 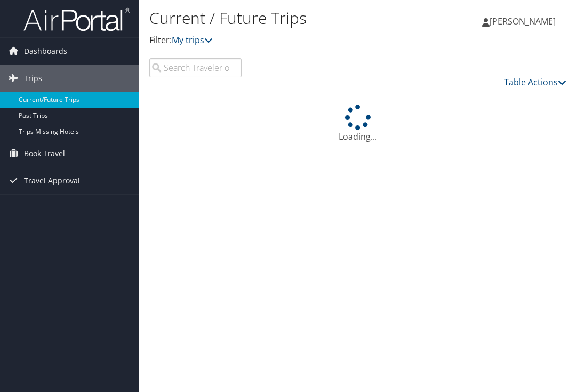 I want to click on span: Travel Approval, so click(x=51, y=181).